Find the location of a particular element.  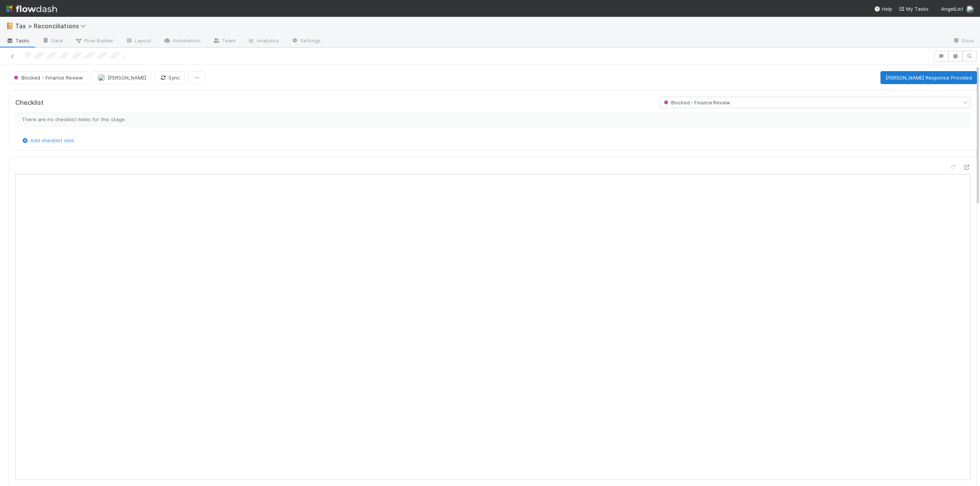

a: Team is located at coordinates (224, 41).